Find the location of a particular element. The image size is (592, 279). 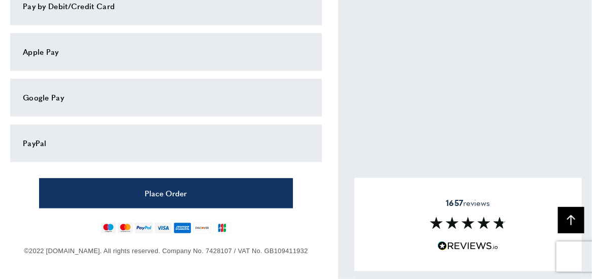

div: Apple Pay is located at coordinates (166, 52).